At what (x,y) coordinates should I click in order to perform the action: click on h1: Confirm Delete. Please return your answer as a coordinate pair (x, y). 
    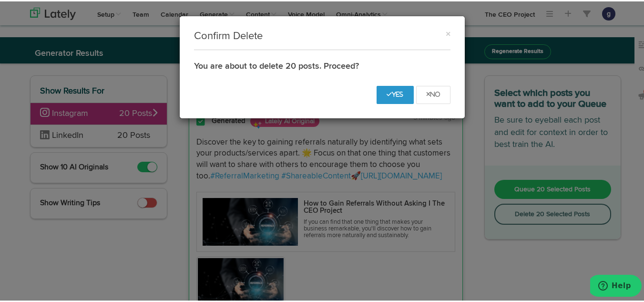
    Looking at the image, I should click on (323, 34).